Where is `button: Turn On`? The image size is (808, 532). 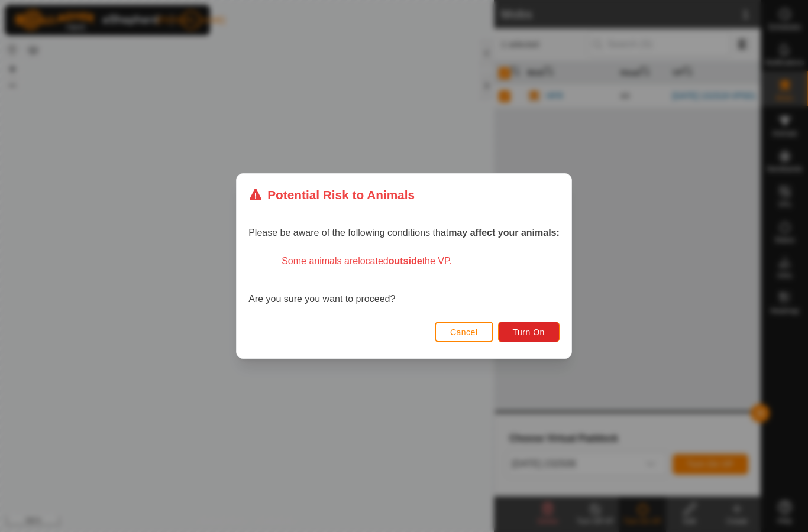
button: Turn On is located at coordinates (529, 331).